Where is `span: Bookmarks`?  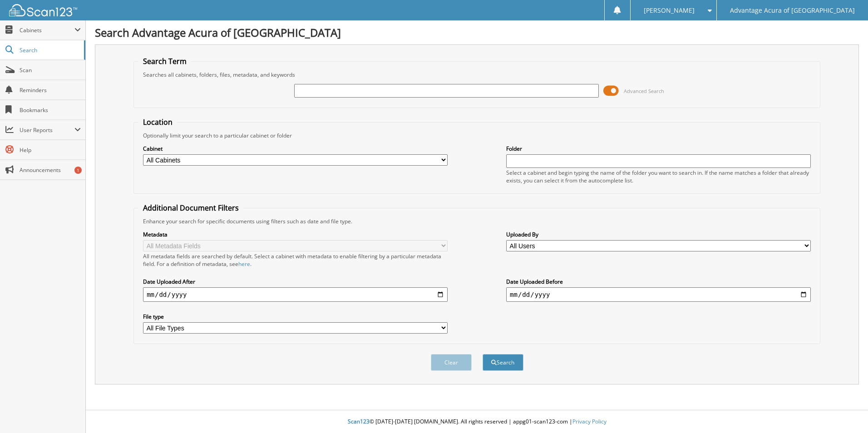
span: Bookmarks is located at coordinates (50, 110).